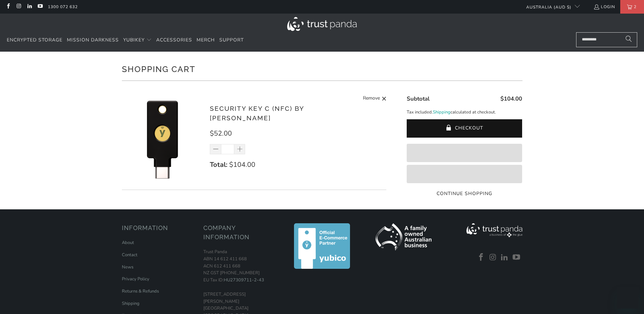  Describe the element at coordinates (231, 40) in the screenshot. I see `a: Support` at that location.